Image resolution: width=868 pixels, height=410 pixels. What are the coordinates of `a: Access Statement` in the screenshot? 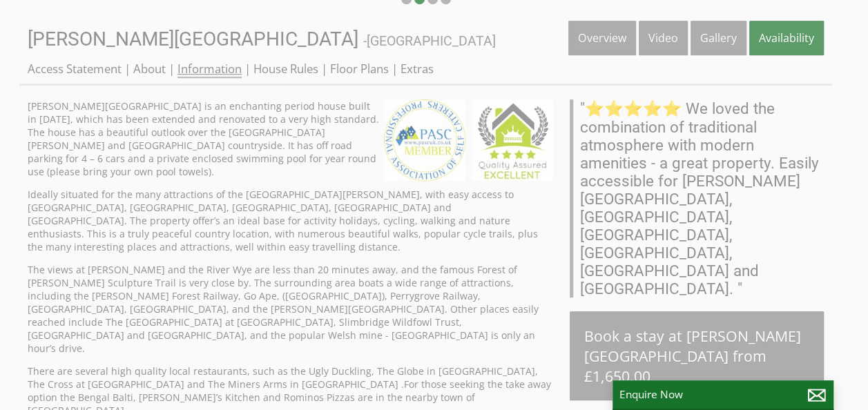 It's located at (74, 68).